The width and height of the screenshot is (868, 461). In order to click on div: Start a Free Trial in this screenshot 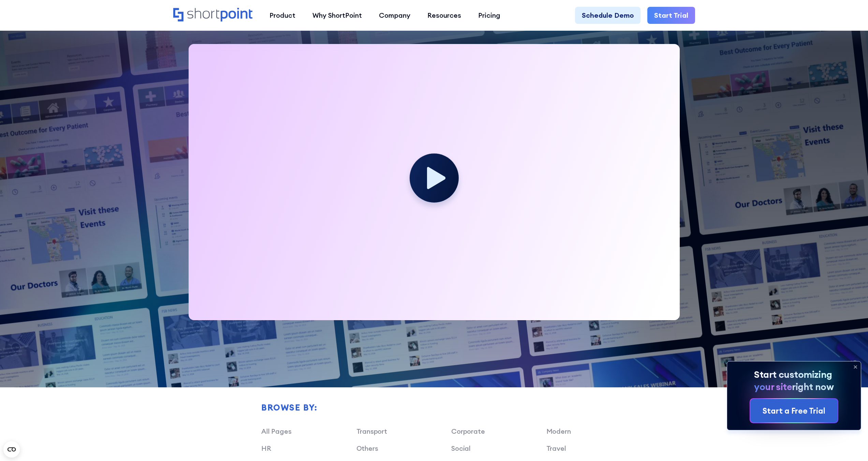, I will do `click(794, 411)`.